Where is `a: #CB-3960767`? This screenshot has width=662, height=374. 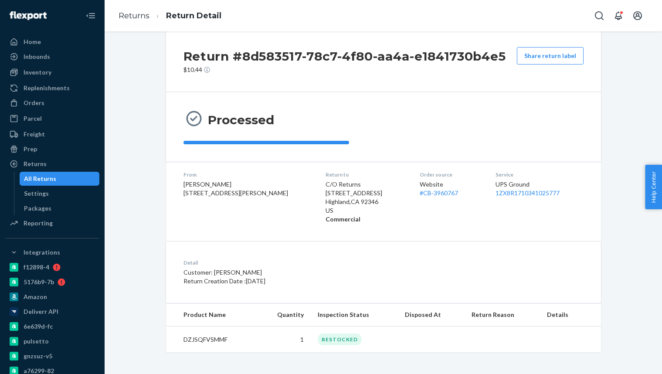
a: #CB-3960767 is located at coordinates (439, 193).